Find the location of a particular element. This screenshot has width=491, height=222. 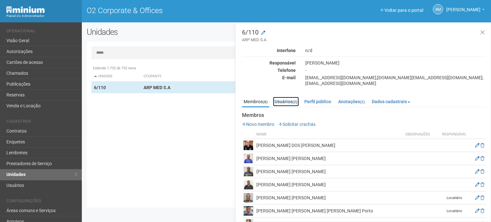

h3: 6/110 is located at coordinates (364, 36).